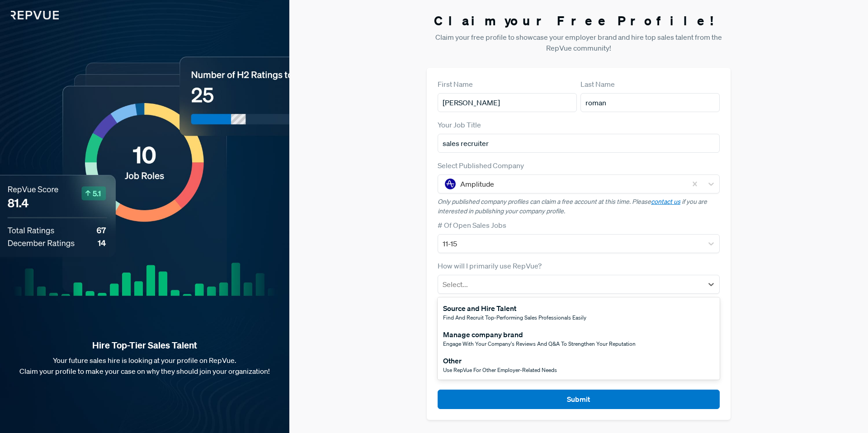  Describe the element at coordinates (579, 399) in the screenshot. I see `button: Submit` at that location.